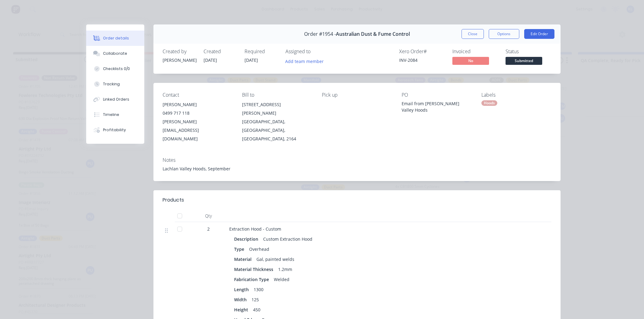 Image resolution: width=644 pixels, height=319 pixels. Describe the element at coordinates (197, 95) in the screenshot. I see `div: Contact` at that location.